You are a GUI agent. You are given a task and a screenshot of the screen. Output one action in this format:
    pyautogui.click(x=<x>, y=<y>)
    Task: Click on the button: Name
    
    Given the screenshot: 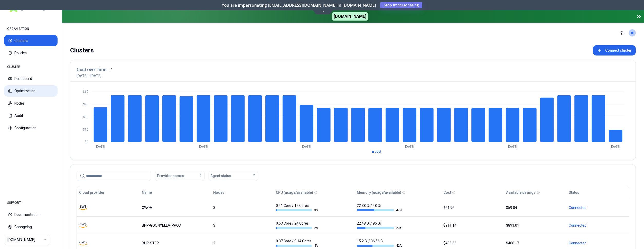 What is the action you would take?
    pyautogui.click(x=146, y=193)
    